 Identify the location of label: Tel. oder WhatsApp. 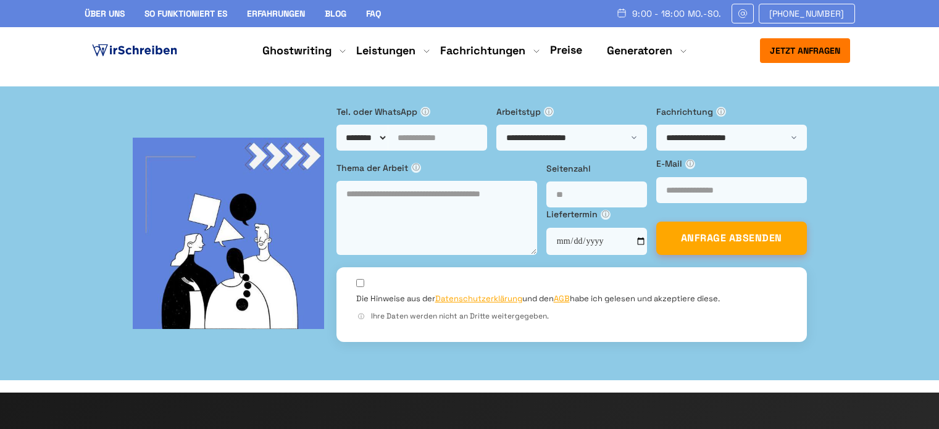
(412, 112).